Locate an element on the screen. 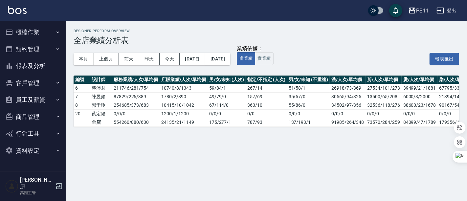 The width and height of the screenshot is (467, 201). div: 業績依據： is located at coordinates (255, 49).